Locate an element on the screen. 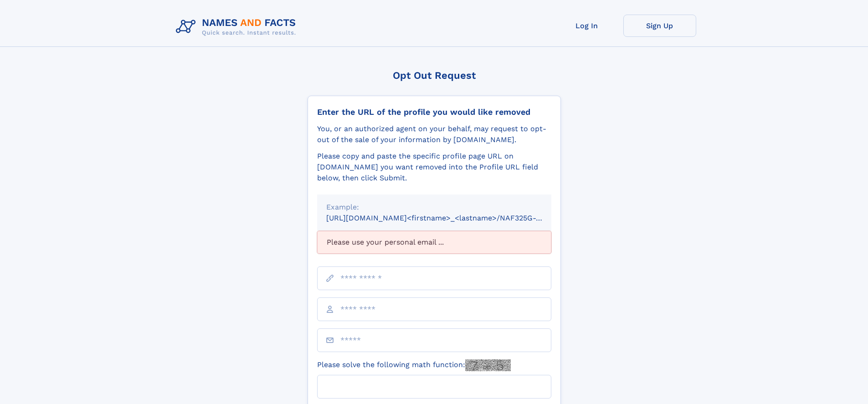 This screenshot has width=868, height=404. a: Sign Up is located at coordinates (660, 25).